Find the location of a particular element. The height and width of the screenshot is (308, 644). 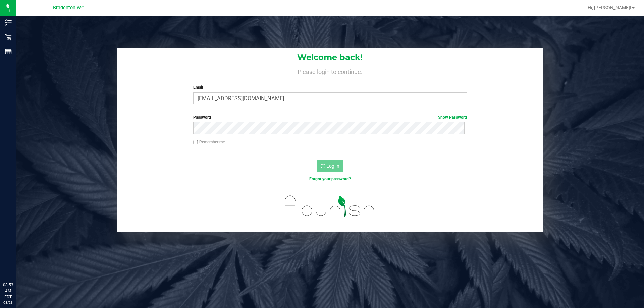

input: Remember me is located at coordinates (195, 143).